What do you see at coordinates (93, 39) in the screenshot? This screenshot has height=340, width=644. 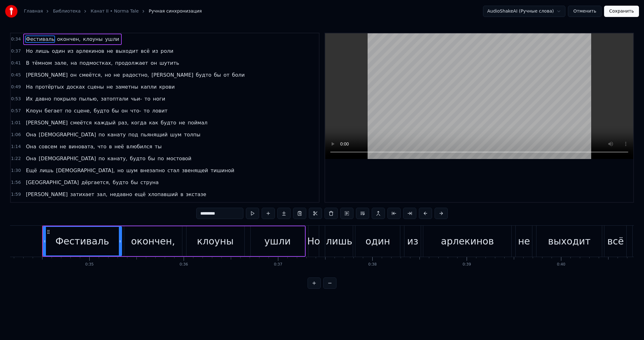 I see `span: клоуны` at bounding box center [93, 39].